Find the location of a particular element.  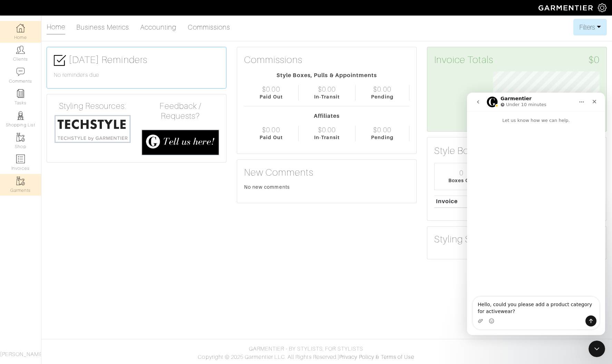

button: Send a message… is located at coordinates (123, 229).